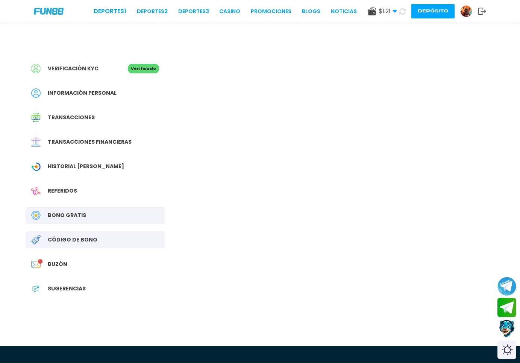  I want to click on button: Depósito, so click(433, 11).